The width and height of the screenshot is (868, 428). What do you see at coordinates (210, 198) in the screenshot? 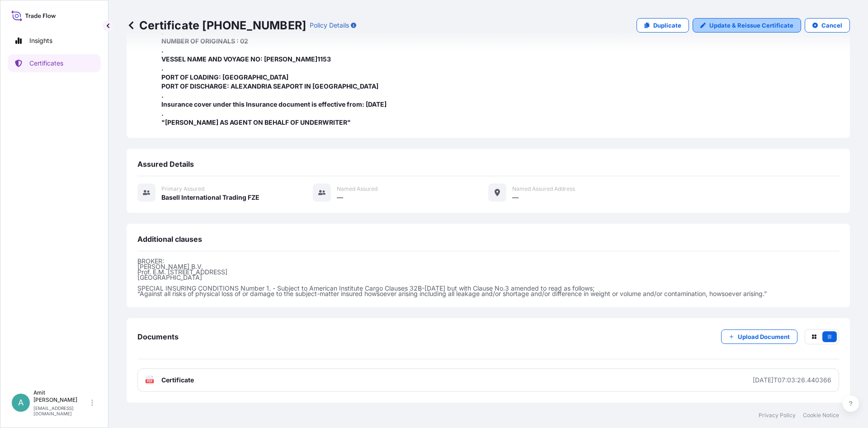
I see `span: Basell International Trading FZE` at bounding box center [210, 198].